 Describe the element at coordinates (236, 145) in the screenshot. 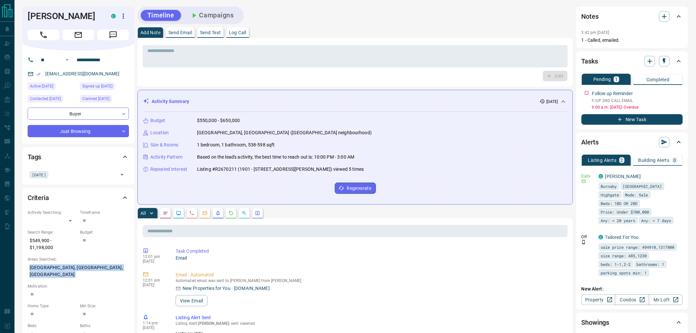

I see `p: 1 bedroom, 1 bathroom, 538-598 sqft` at that location.